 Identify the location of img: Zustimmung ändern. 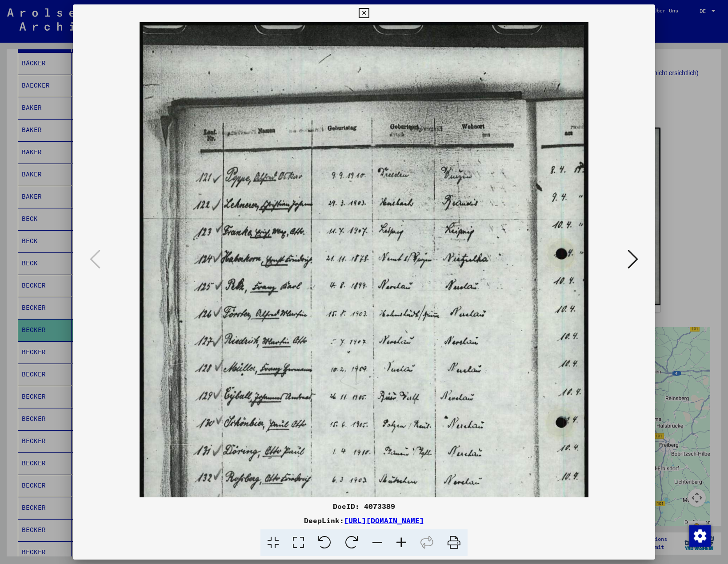
(700, 536).